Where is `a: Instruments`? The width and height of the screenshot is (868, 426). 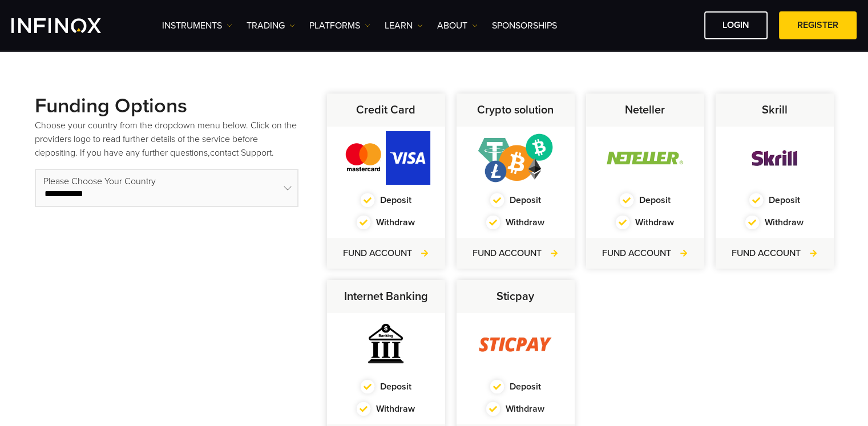
a: Instruments is located at coordinates (197, 26).